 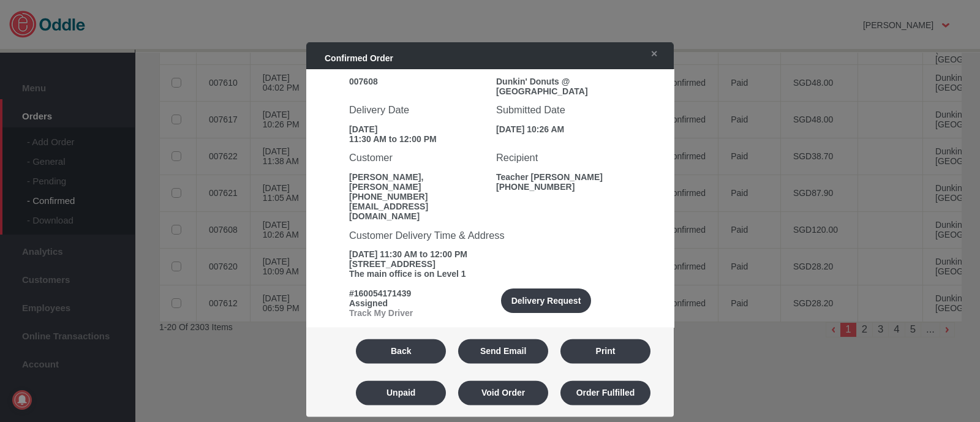 What do you see at coordinates (417, 81) in the screenshot?
I see `div: 007608` at bounding box center [417, 81].